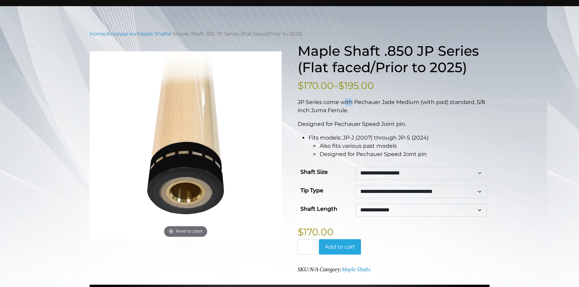  Describe the element at coordinates (308, 269) in the screenshot. I see `span: SKU:` at that location.